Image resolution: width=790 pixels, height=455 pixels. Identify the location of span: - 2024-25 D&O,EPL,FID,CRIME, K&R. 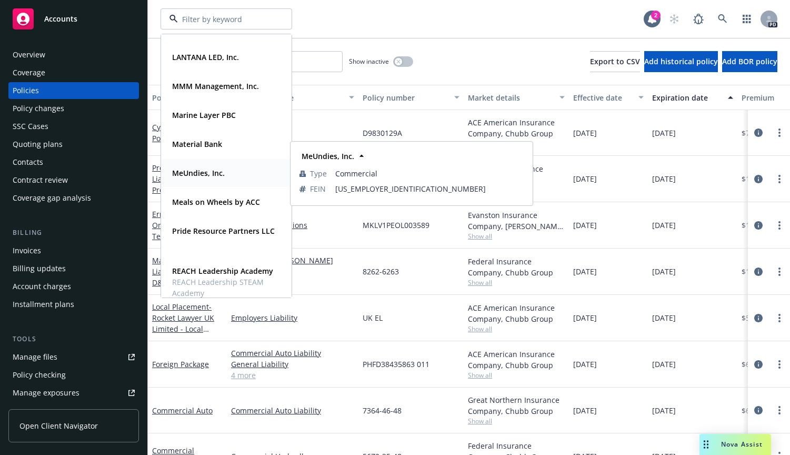
(187, 282).